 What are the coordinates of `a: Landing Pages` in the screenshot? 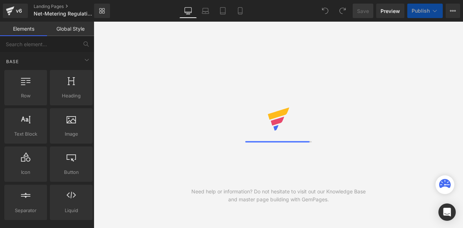 It's located at (70, 7).